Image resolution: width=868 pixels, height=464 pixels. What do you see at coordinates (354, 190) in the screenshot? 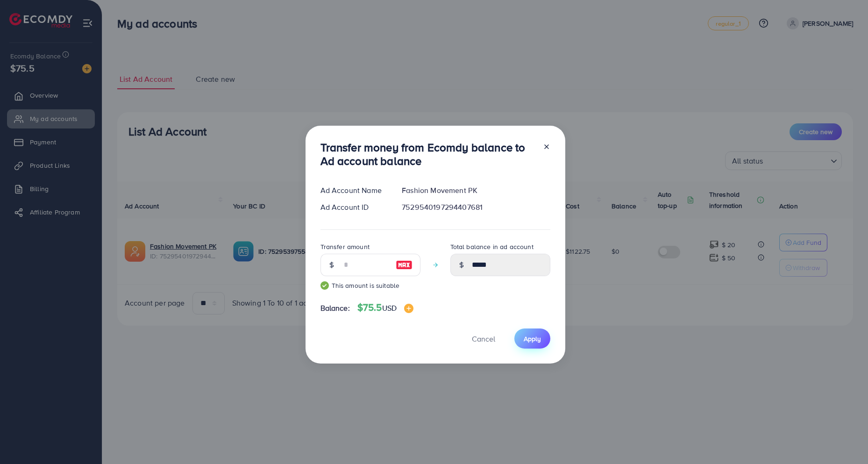
I see `div: Ad Account Name` at bounding box center [354, 190].